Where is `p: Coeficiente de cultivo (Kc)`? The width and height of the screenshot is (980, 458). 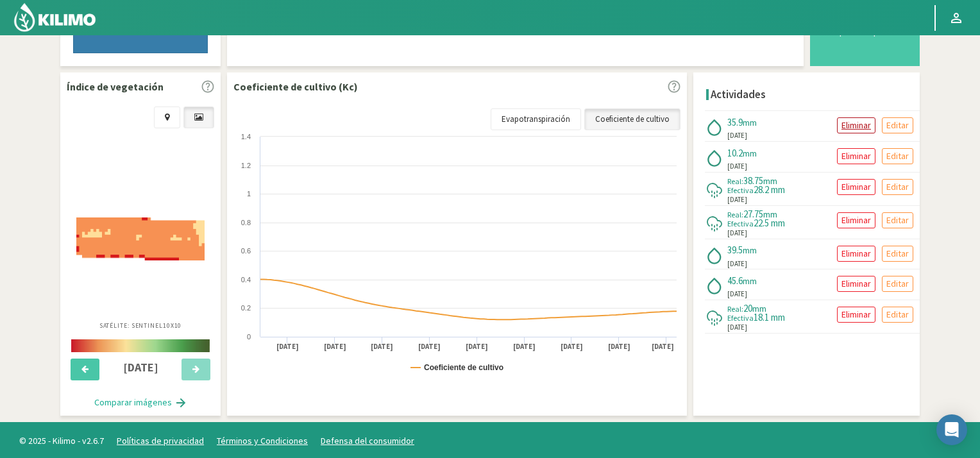
p: Coeficiente de cultivo (Kc) is located at coordinates (295, 87).